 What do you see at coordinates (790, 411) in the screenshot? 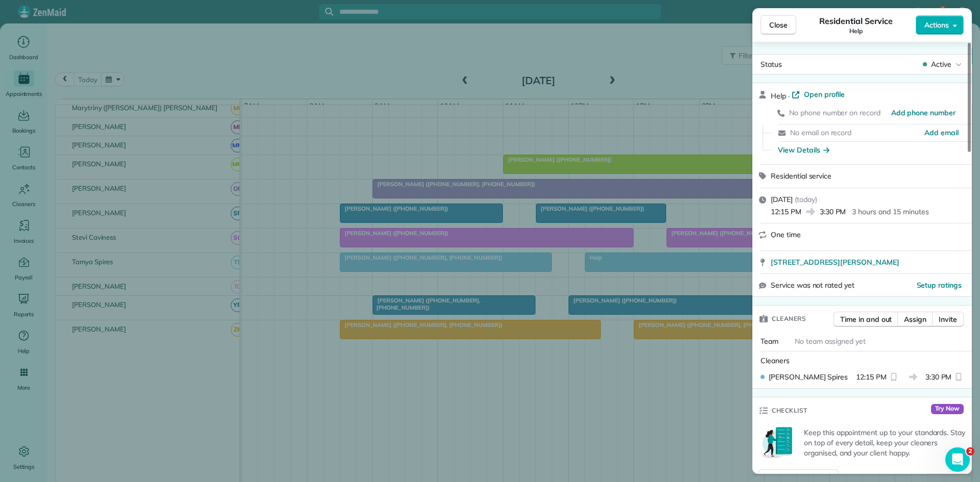
I see `span: Checklist` at bounding box center [790, 411].